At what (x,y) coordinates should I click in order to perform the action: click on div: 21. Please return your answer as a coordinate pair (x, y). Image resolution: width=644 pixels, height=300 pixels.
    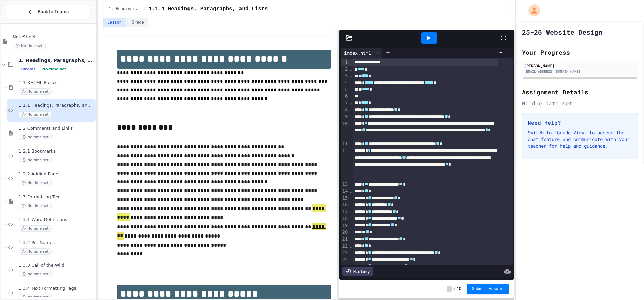
    Looking at the image, I should click on (344, 239).